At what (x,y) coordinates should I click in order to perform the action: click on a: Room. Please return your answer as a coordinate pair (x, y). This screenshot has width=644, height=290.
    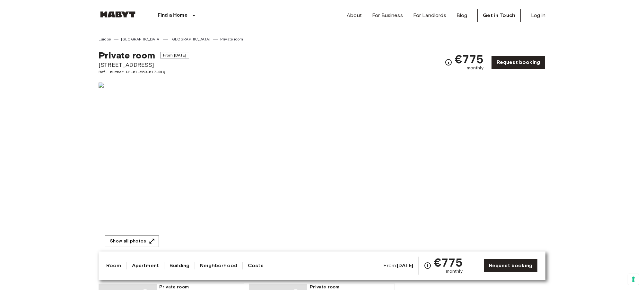
    Looking at the image, I should click on (114, 265).